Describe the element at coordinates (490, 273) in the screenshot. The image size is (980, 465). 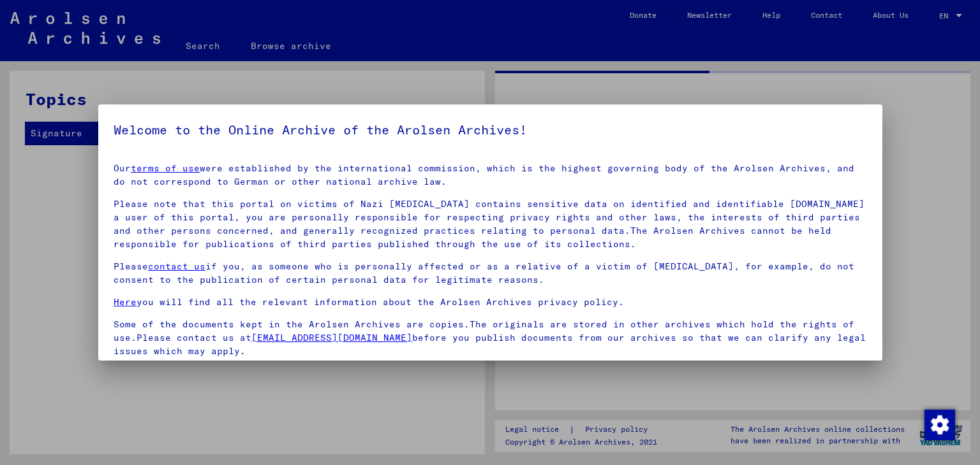
I see `p: Please if you, as someone who is personally affected or as a relative of a victim of [MEDICAL_DAT...` at that location.